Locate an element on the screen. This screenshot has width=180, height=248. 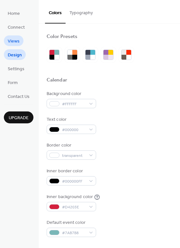
button: Upgrade is located at coordinates (19, 117).